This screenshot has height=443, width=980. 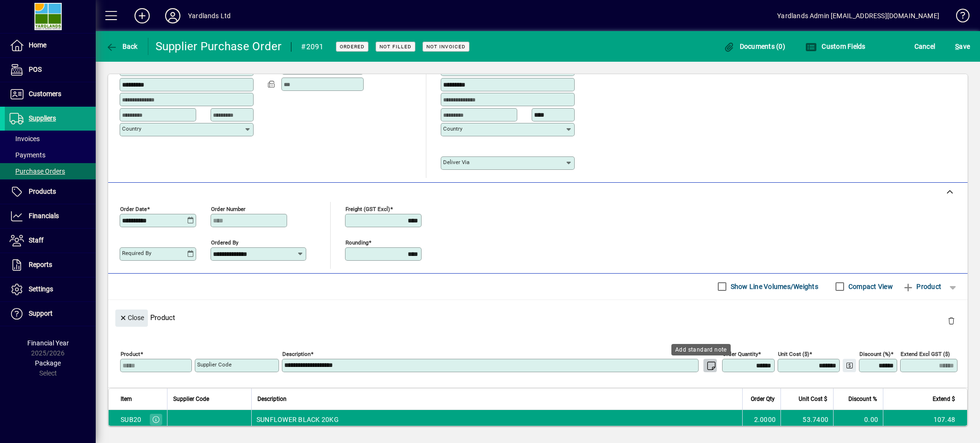 I want to click on button: Change Price Levels, so click(x=849, y=365).